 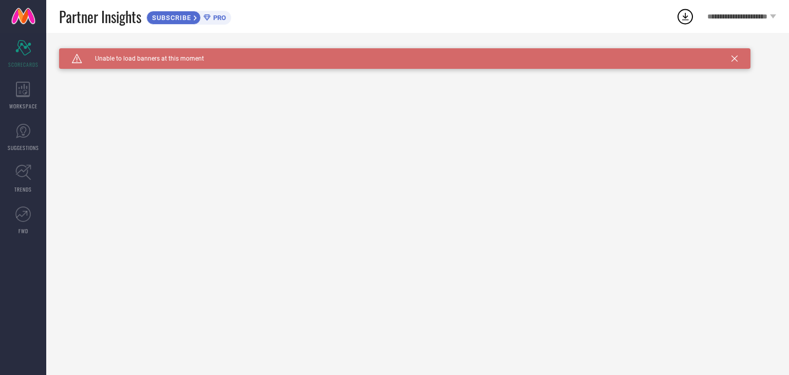 What do you see at coordinates (23, 189) in the screenshot?
I see `span: TRENDS` at bounding box center [23, 189].